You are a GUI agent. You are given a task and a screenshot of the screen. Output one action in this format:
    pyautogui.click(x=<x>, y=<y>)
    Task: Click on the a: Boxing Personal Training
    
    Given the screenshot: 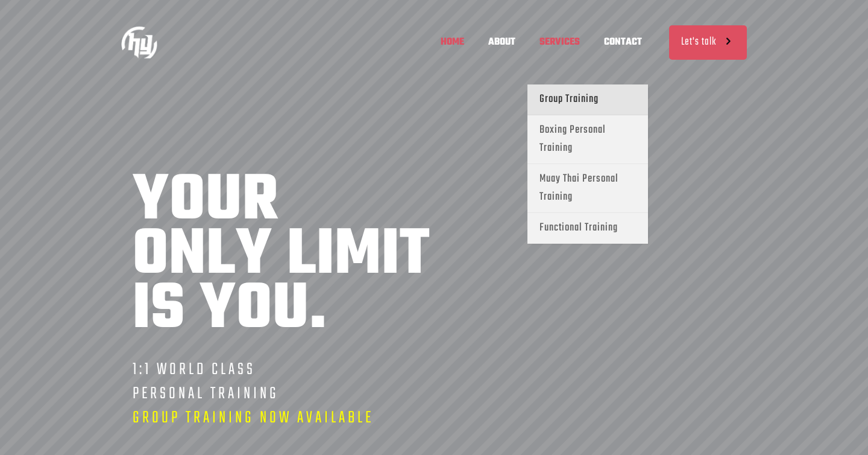 What is the action you would take?
    pyautogui.click(x=588, y=140)
    